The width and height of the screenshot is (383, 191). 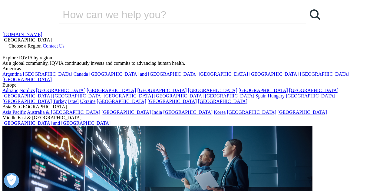 I want to click on a: Canada, so click(x=81, y=74).